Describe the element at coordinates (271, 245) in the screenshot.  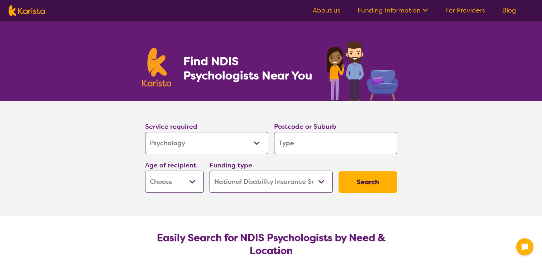
I see `h2: Easily Search for NDIS Psychologists by Need & Location` at that location.